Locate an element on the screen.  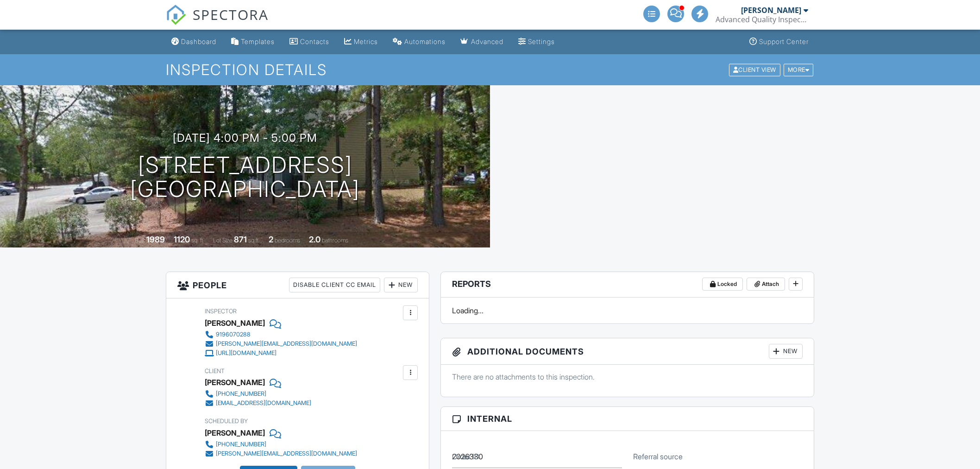
span: Scheduled By is located at coordinates (226, 421).